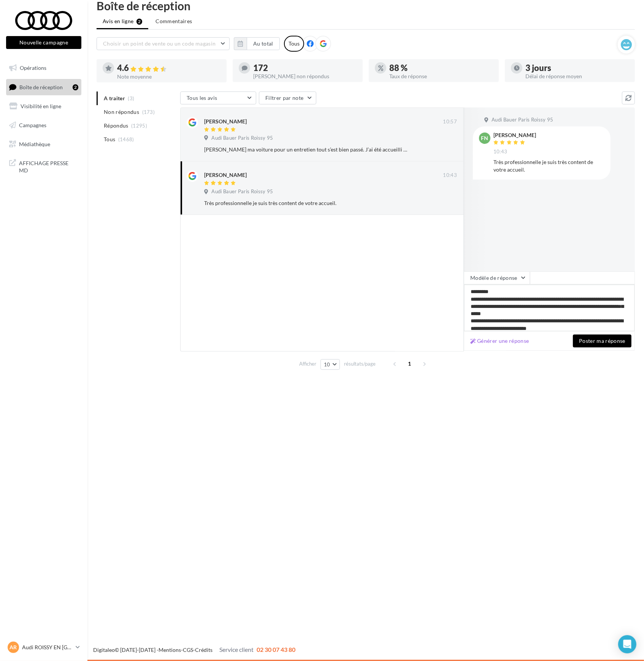 This screenshot has height=661, width=644. What do you see at coordinates (359, 364) in the screenshot?
I see `span: résultats/page` at bounding box center [359, 364].